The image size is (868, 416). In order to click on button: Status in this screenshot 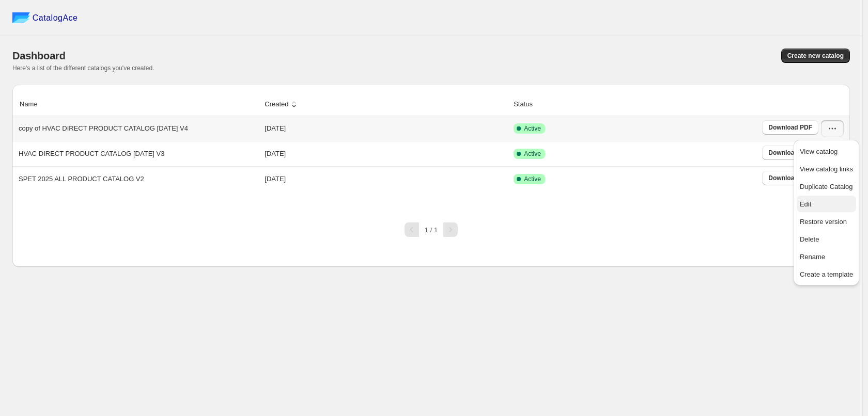, I will do `click(528, 104)`.